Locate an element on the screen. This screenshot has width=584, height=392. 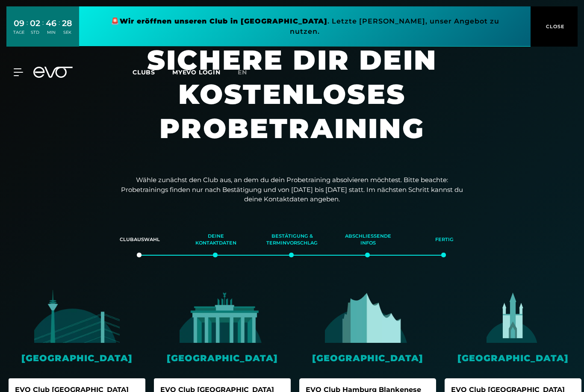
a: Clubs is located at coordinates (152, 72).